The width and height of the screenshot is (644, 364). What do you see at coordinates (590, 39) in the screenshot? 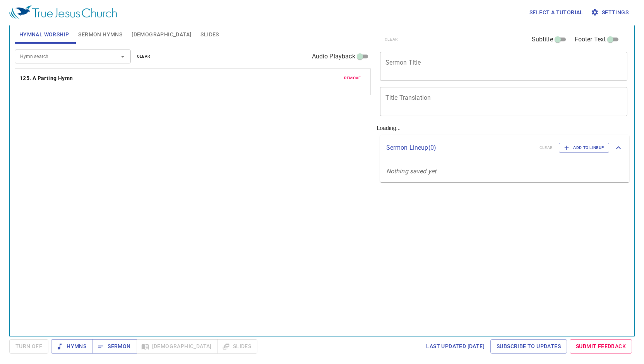
I see `span: Footer Text` at bounding box center [590, 39].